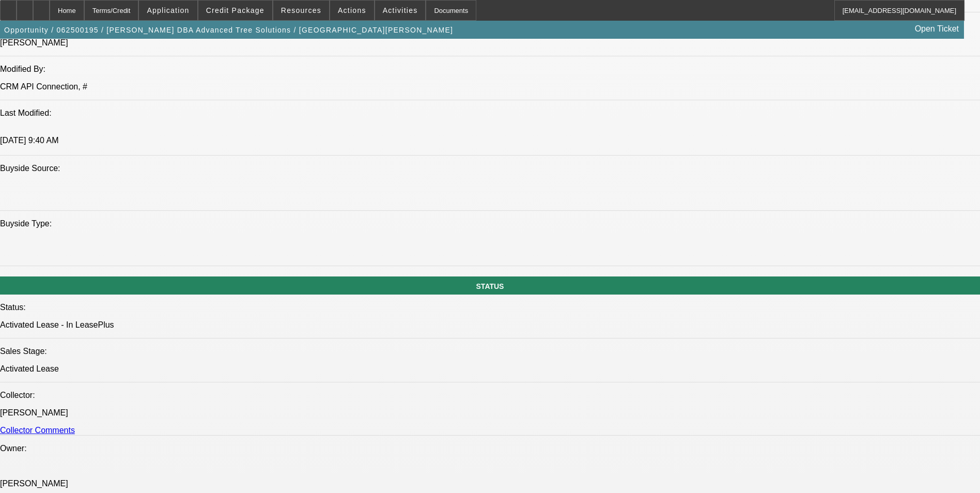  I want to click on button: Resources, so click(301, 10).